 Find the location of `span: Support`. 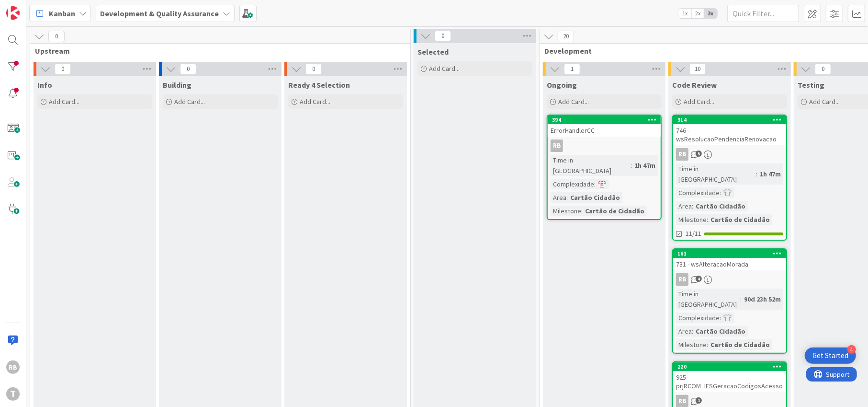

span: Support is located at coordinates (32, 7).